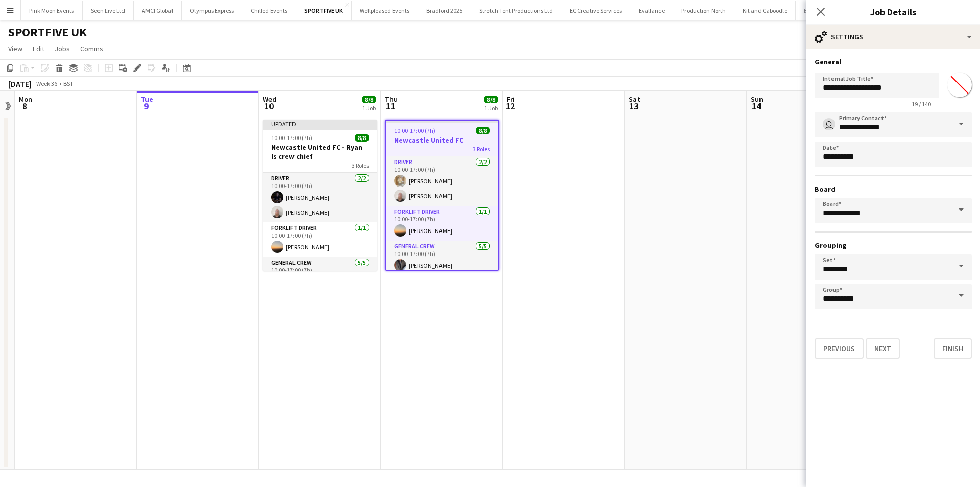 The width and height of the screenshot is (980, 487). What do you see at coordinates (320, 123) in the screenshot?
I see `div: Updated` at bounding box center [320, 123].